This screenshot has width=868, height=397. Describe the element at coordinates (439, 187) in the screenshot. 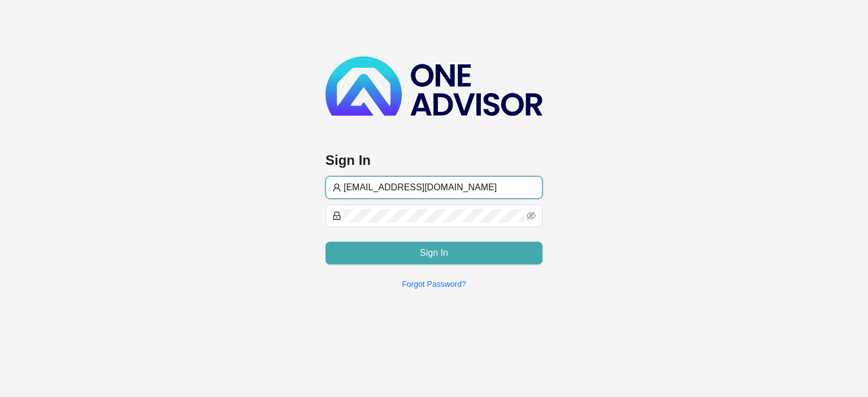

I see `input: Username` at that location.